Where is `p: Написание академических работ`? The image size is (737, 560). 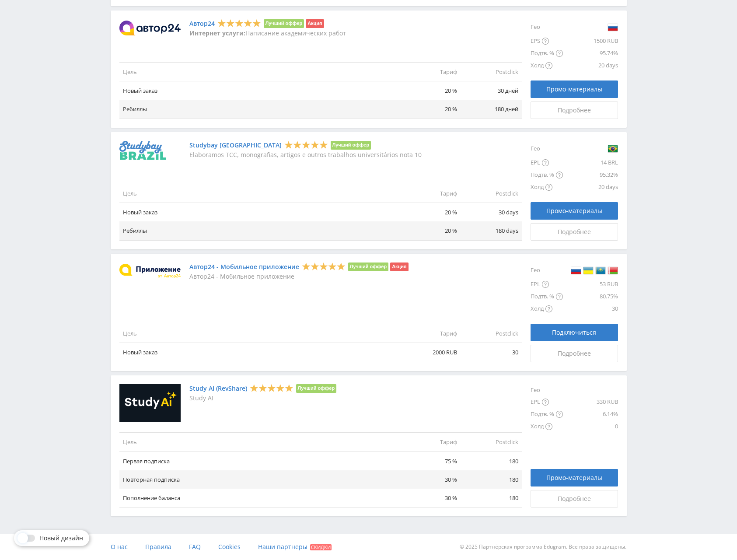 p: Написание академических работ is located at coordinates (268, 33).